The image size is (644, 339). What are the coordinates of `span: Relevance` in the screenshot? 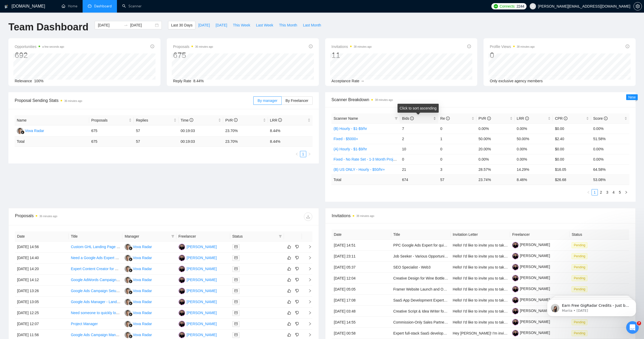 It's located at (23, 81).